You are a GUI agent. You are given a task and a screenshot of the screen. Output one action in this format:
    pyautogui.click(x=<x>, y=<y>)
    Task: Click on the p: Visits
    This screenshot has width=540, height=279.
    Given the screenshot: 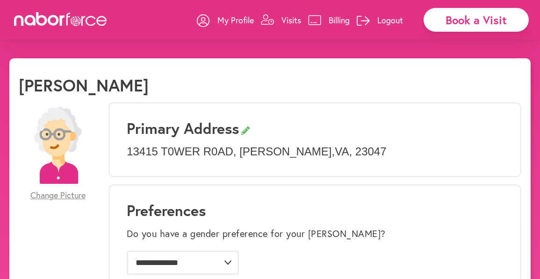 What is the action you would take?
    pyautogui.click(x=291, y=20)
    